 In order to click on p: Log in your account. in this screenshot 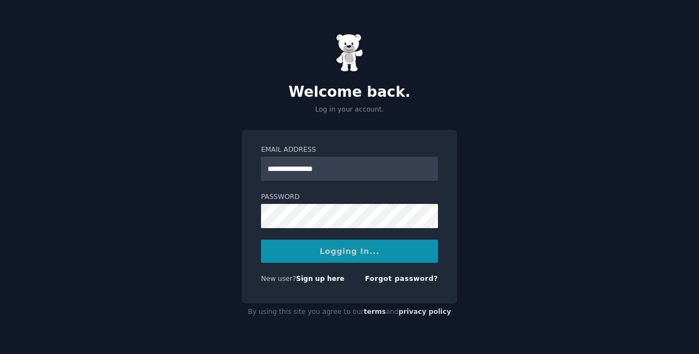, I will do `click(349, 110)`.